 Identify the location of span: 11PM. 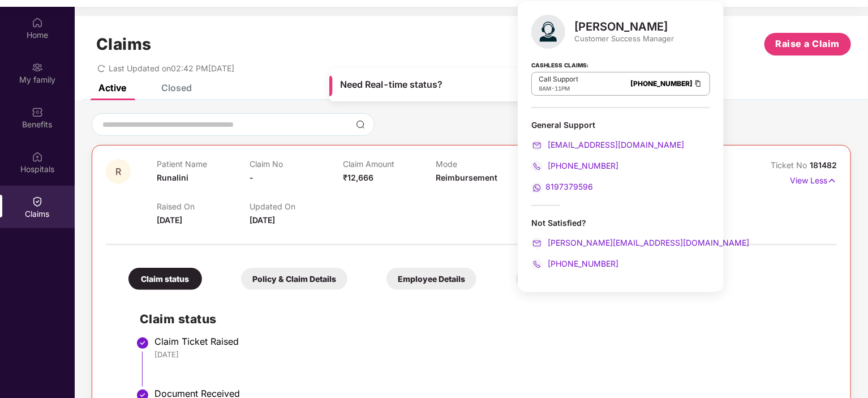
(561, 88).